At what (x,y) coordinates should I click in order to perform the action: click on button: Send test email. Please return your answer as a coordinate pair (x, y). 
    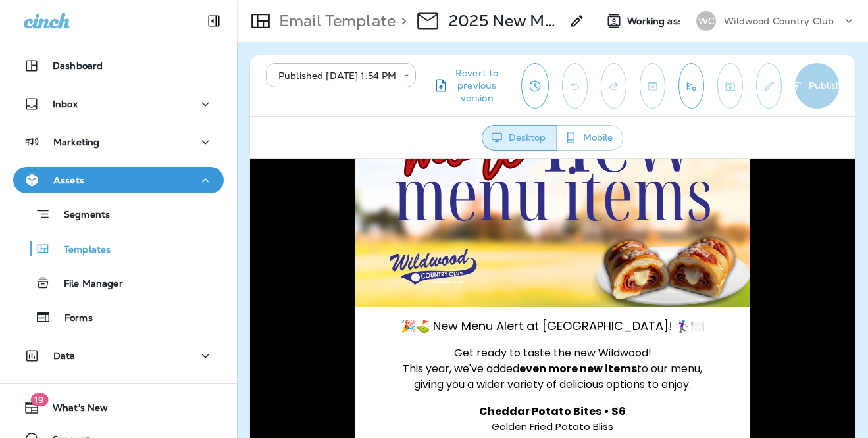
    Looking at the image, I should click on (691, 86).